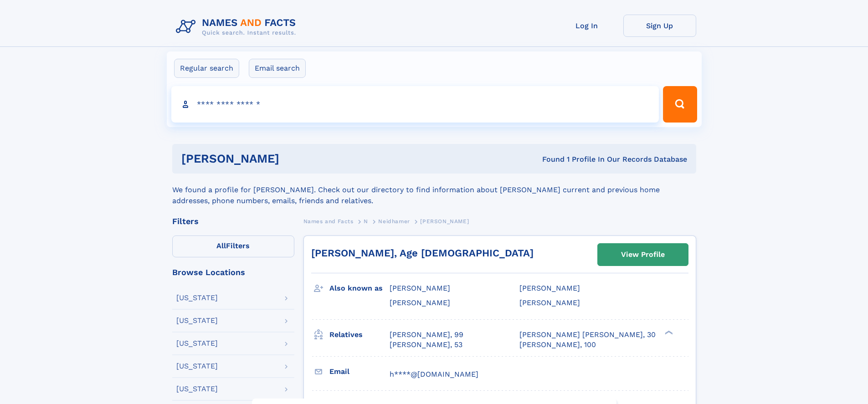 The width and height of the screenshot is (868, 404). What do you see at coordinates (643, 255) in the screenshot?
I see `div: View Profile` at bounding box center [643, 255].